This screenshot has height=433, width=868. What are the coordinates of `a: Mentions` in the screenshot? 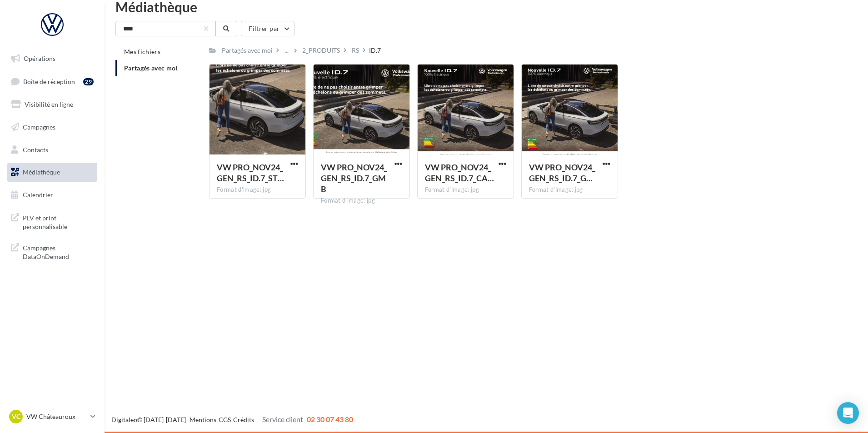 It's located at (203, 420).